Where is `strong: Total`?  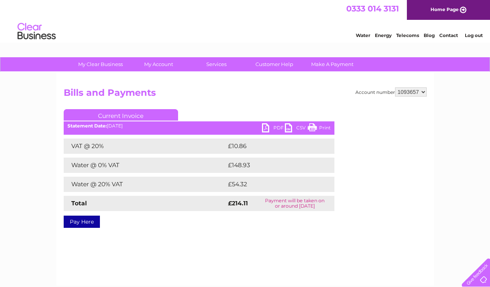
strong: Total is located at coordinates (79, 203).